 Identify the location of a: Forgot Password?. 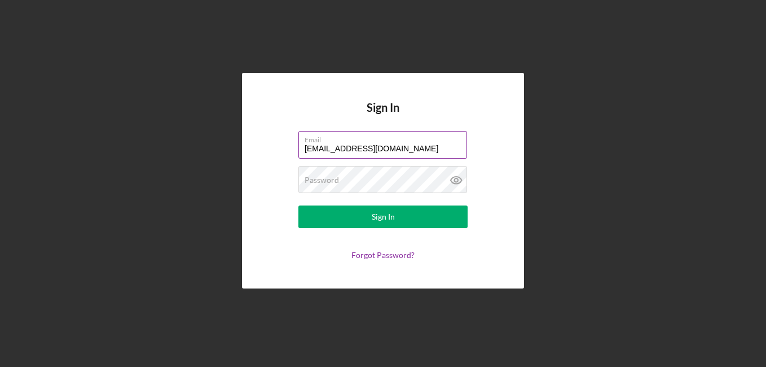
(383, 255).